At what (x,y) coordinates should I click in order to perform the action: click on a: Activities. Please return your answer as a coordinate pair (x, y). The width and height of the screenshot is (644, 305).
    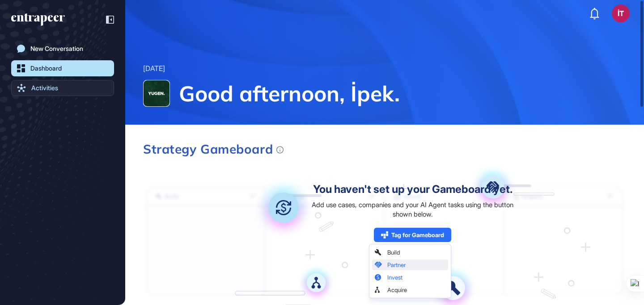
    Looking at the image, I should click on (62, 88).